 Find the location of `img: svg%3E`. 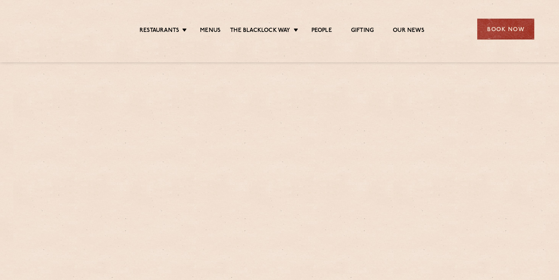

img: svg%3E is located at coordinates (57, 29).